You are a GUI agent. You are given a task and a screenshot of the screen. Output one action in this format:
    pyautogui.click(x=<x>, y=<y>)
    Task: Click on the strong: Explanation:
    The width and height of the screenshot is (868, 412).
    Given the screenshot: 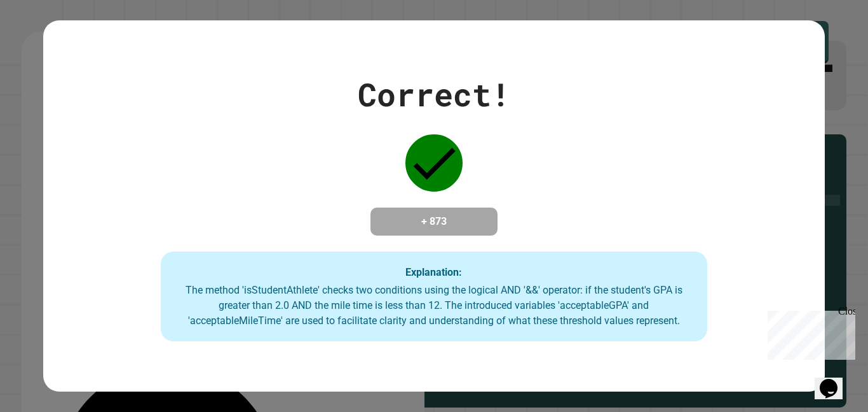 What is the action you would take?
    pyautogui.click(x=434, y=271)
    